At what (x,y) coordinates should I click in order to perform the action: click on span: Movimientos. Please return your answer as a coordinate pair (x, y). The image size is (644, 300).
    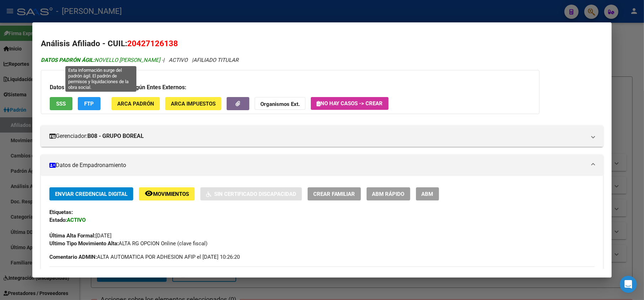
    Looking at the image, I should click on (171, 194).